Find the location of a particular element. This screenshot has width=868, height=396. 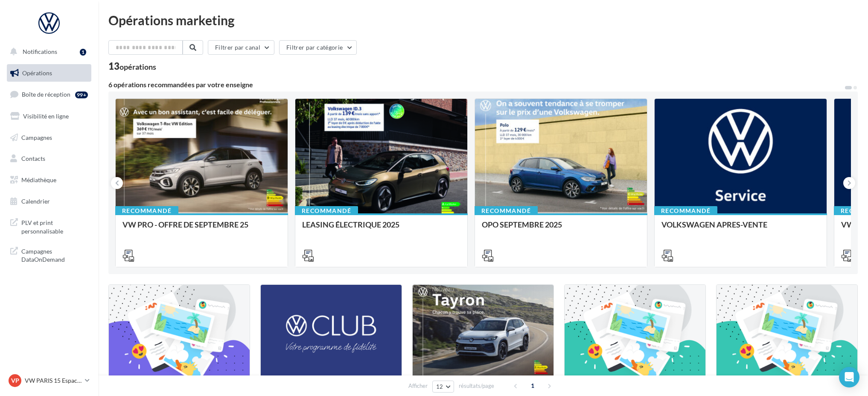

span: VP is located at coordinates (15, 380).